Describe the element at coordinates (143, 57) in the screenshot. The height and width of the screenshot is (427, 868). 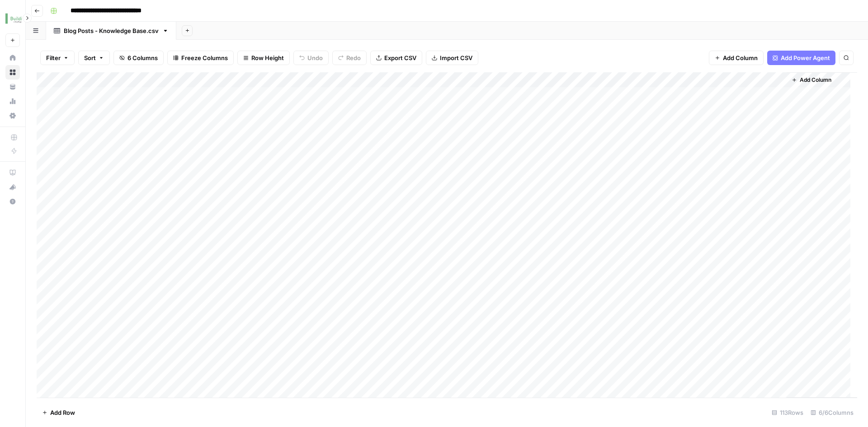
I see `span: 6 Columns` at that location.